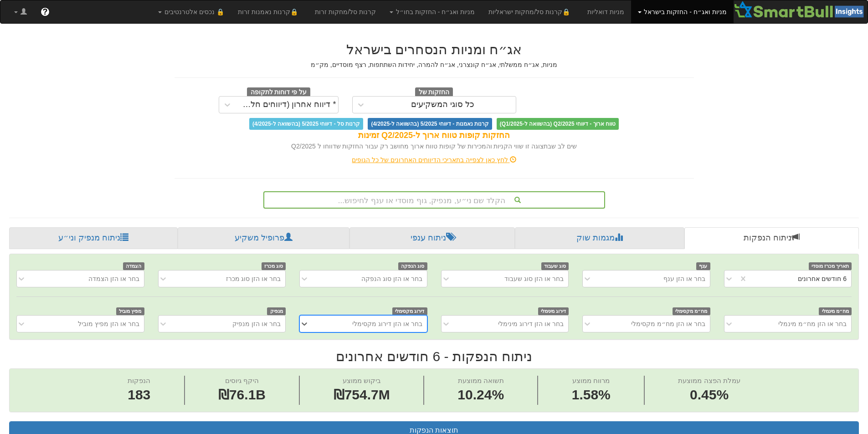 This screenshot has width=868, height=434. Describe the element at coordinates (606, 12) in the screenshot. I see `a: מניות דואליות` at that location.